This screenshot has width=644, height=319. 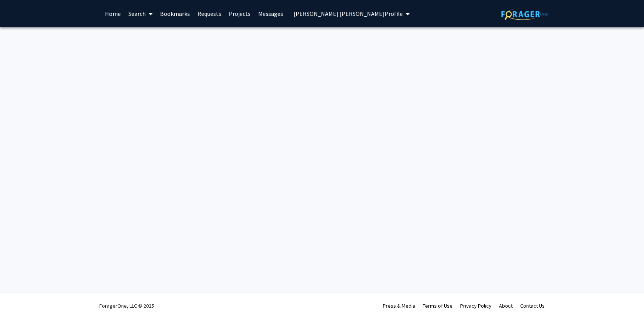 I want to click on div: ForagerOne, LLC © 2025, so click(x=127, y=306).